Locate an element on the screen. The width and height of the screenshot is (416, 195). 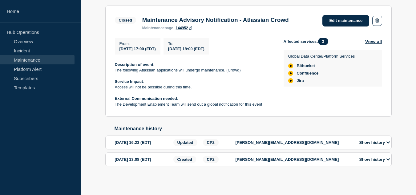
p: From : is located at coordinates (138, 43).